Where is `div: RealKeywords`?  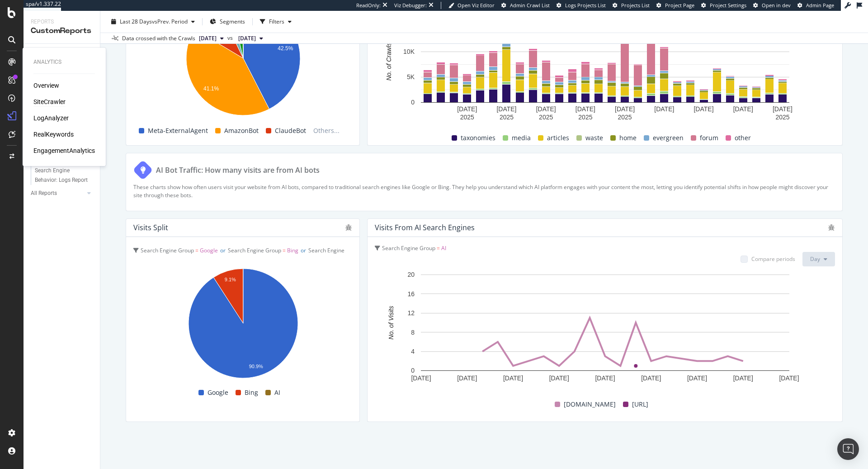 div: RealKeywords is located at coordinates (53, 135).